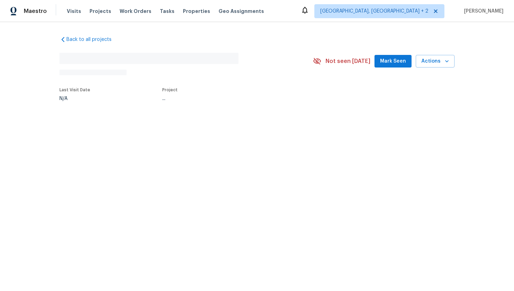 The image size is (514, 291). I want to click on span: Projects, so click(100, 11).